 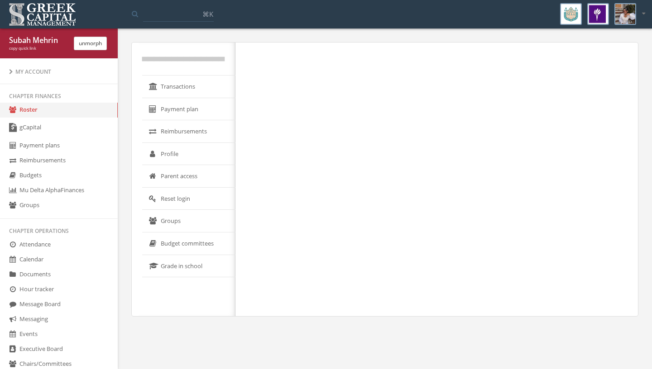 I want to click on div: My Account, so click(x=59, y=72).